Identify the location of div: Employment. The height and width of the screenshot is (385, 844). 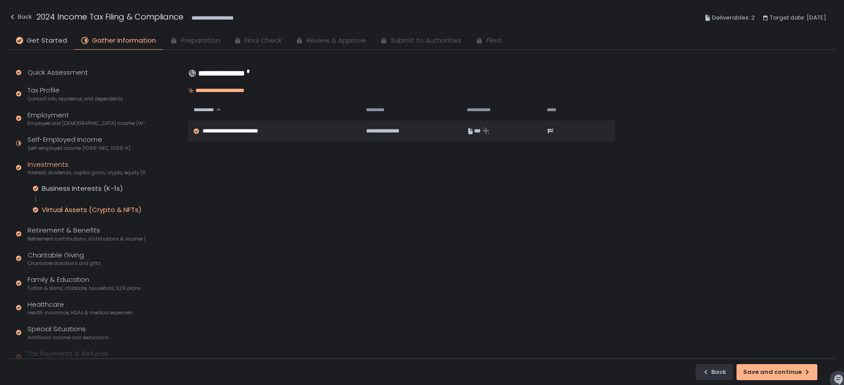
(86, 119).